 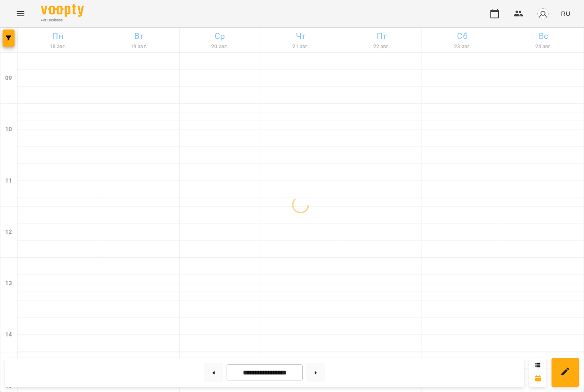 I want to click on span: RU, so click(x=565, y=13).